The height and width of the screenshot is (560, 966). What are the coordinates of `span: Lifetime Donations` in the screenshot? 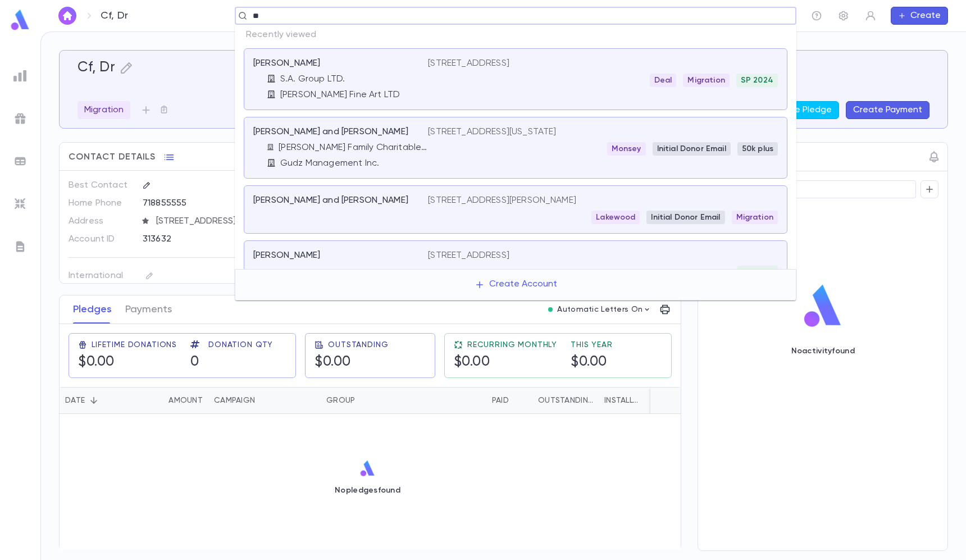 It's located at (135, 344).